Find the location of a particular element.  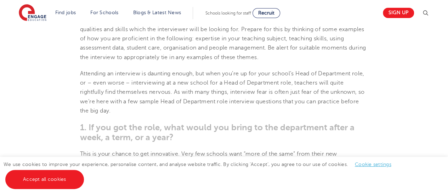

span: It also helps to learn what qualities and skills the interviewer will be looking for, so that you... is located at coordinates (223, 34).